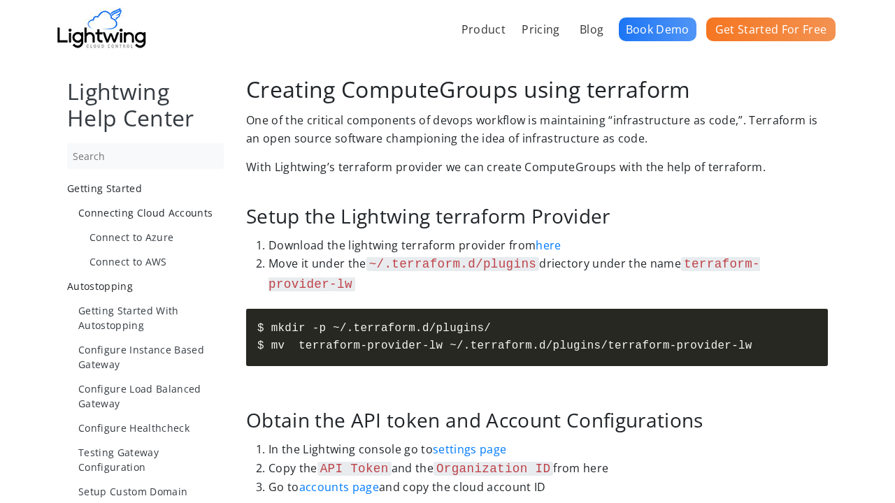  Describe the element at coordinates (151, 357) in the screenshot. I see `a: Configure Instance Based Gateway` at that location.